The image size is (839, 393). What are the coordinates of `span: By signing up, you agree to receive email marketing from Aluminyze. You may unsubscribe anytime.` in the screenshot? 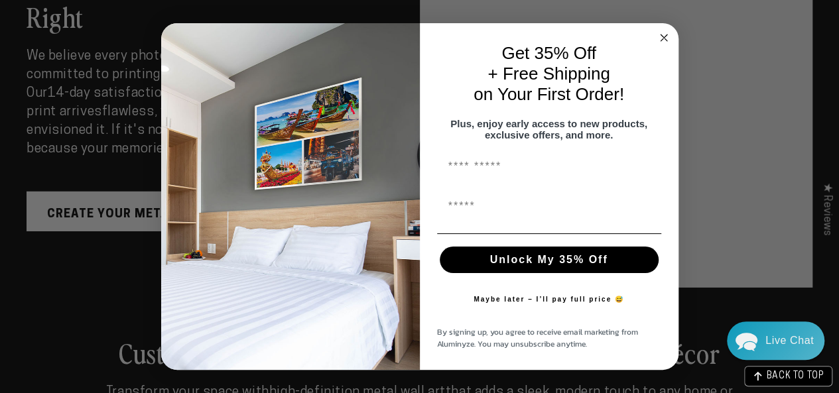 It's located at (537, 338).